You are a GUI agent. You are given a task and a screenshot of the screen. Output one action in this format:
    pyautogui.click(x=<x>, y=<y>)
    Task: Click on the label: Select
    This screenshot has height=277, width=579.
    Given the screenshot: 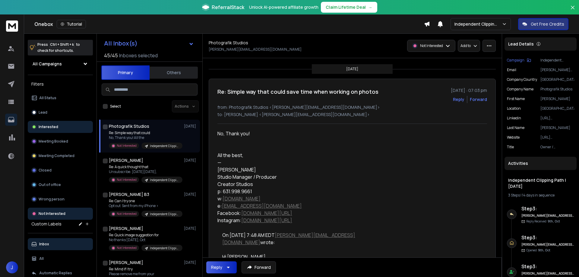 What is the action you would take?
    pyautogui.click(x=116, y=107)
    